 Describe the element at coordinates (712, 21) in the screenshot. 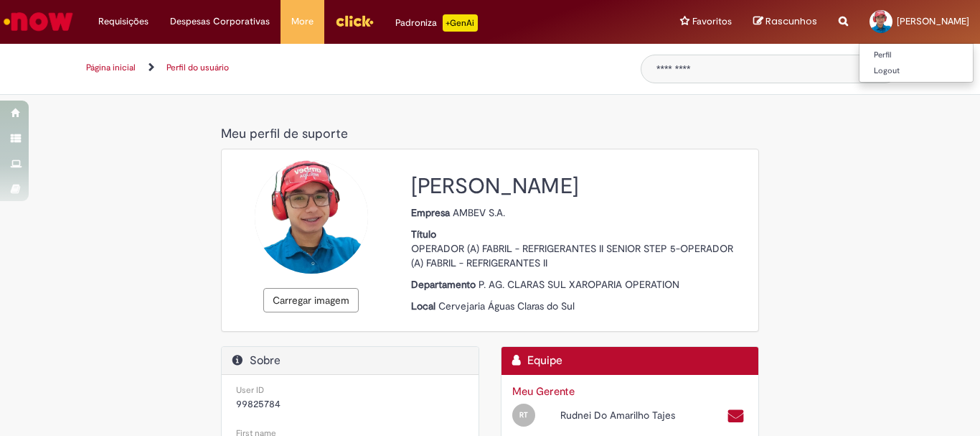

I see `span: Favoritos` at that location.